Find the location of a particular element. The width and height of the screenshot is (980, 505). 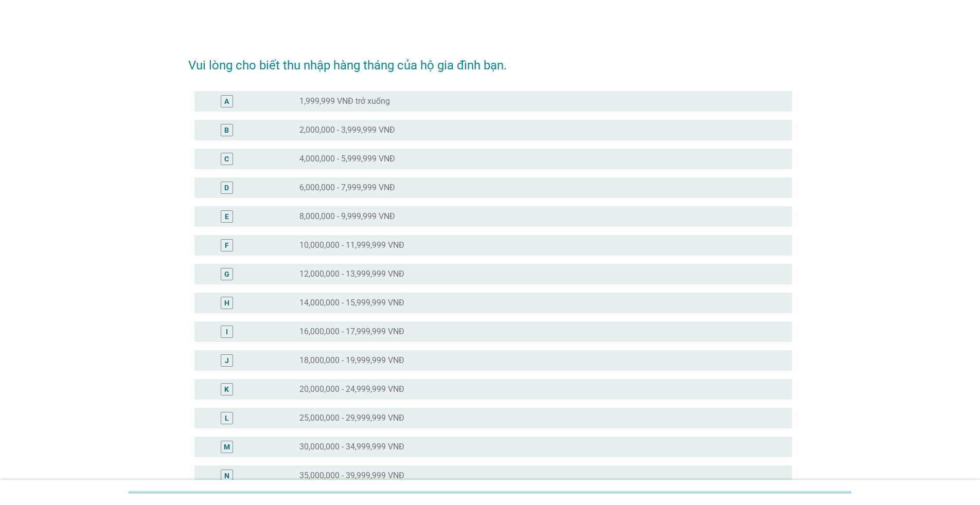

div: C is located at coordinates (226, 159).